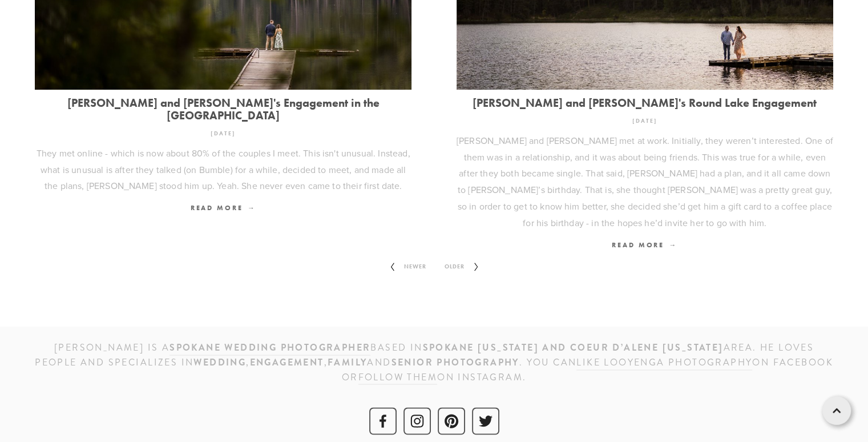 Image resolution: width=868 pixels, height=442 pixels. Describe the element at coordinates (454, 266) in the screenshot. I see `span: Older` at that location.